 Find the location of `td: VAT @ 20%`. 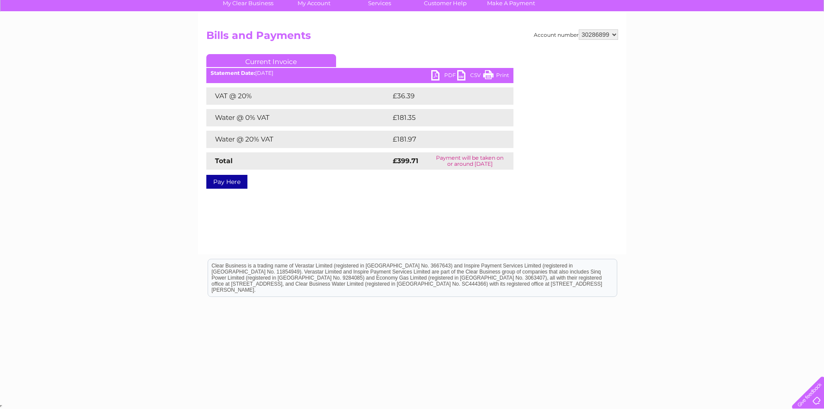

td: VAT @ 20% is located at coordinates (298, 96).